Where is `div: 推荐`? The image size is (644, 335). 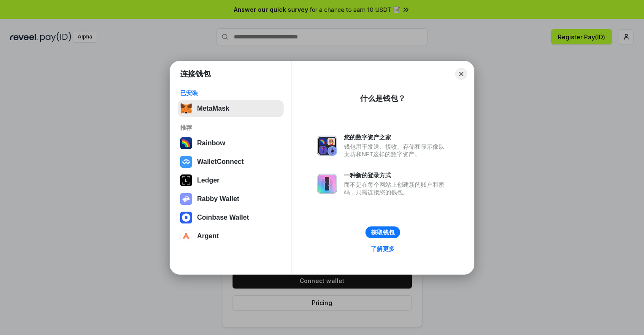 div: 推荐 is located at coordinates (231, 128).